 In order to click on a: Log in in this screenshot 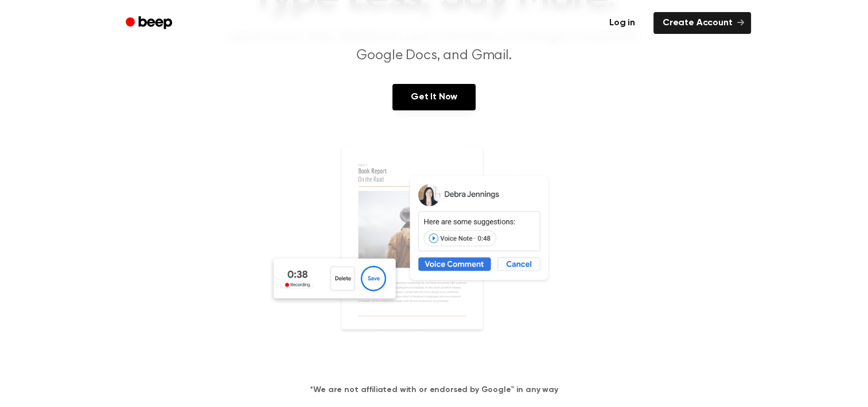, I will do `click(622, 23)`.